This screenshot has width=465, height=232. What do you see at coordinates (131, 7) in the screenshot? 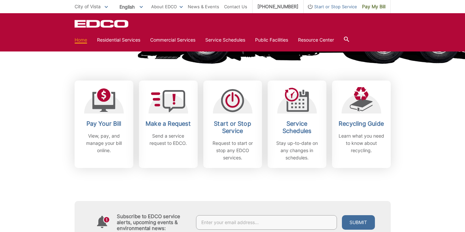
I see `span: English` at bounding box center [131, 7].